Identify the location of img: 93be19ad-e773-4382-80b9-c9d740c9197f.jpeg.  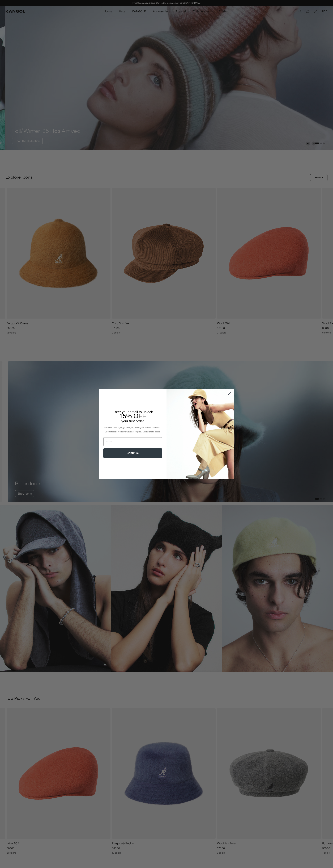
(201, 434).